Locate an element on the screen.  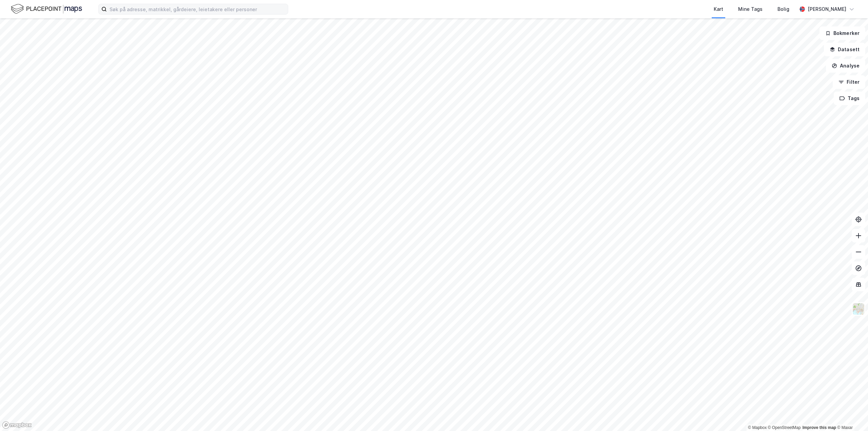
div: Kart is located at coordinates (719, 9).